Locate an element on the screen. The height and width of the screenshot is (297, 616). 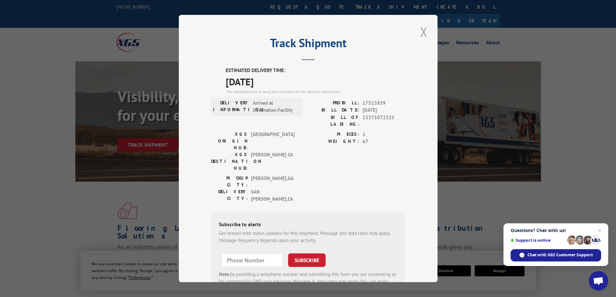
button: SUBSCRIBE is located at coordinates (307, 260).